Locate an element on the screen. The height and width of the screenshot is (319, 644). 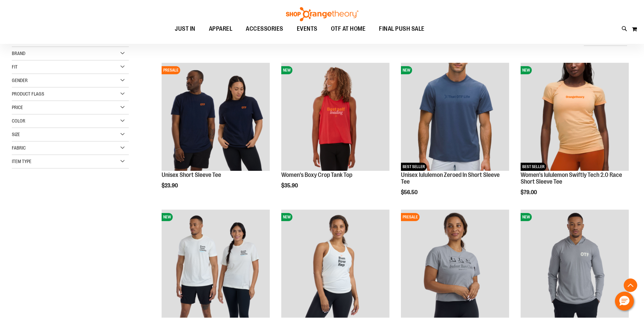
img: Unisex lululemon Zeroed In Short Sleeve Tee is located at coordinates (455, 117).